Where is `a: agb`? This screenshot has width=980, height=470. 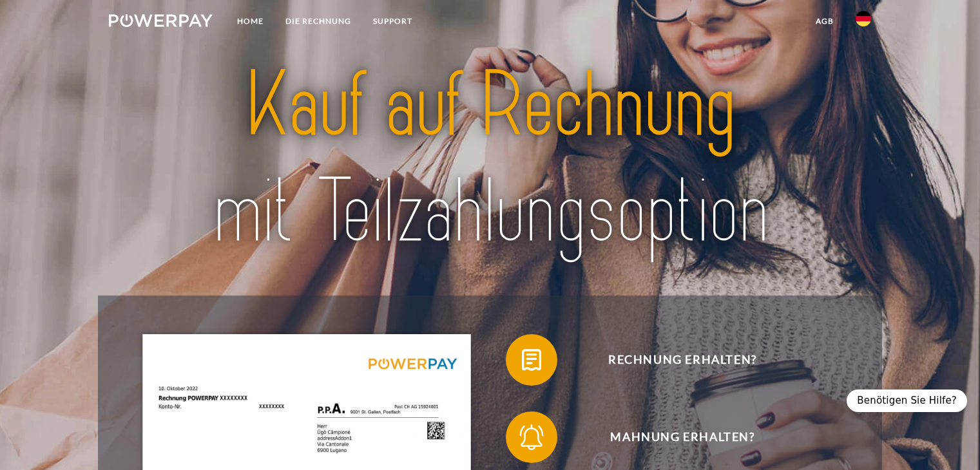
a: agb is located at coordinates (825, 21).